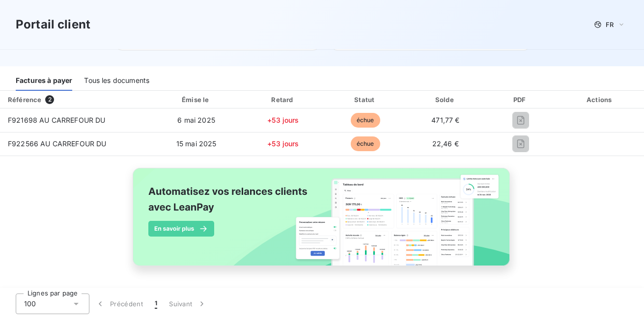 The image size is (644, 320). I want to click on span: 100, so click(30, 304).